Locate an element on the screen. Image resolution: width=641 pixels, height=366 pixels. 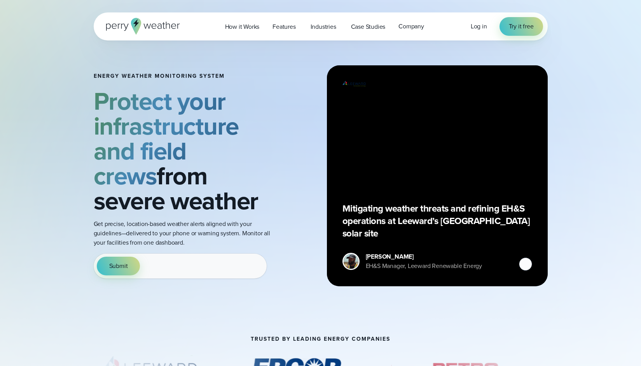
a: Case Studies is located at coordinates (368, 26).